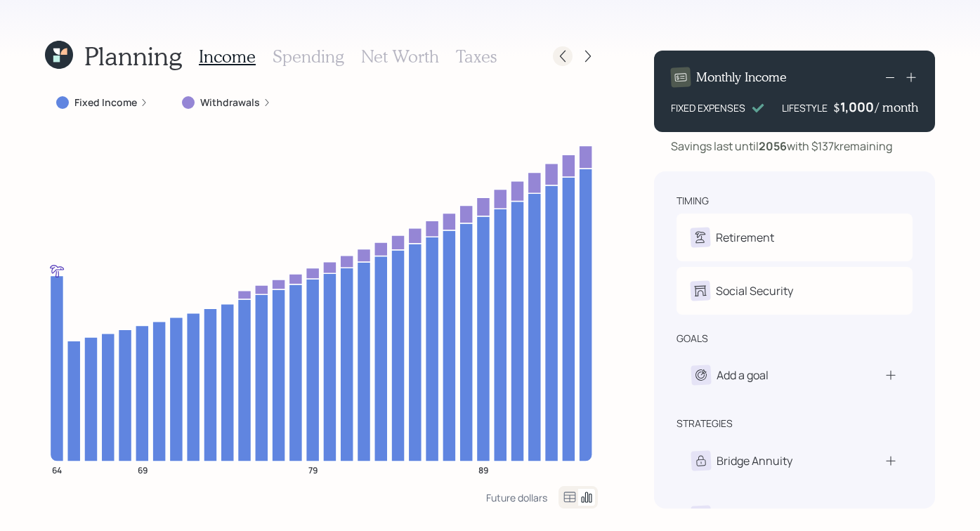  Describe the element at coordinates (227, 56) in the screenshot. I see `h3: Income` at that location.